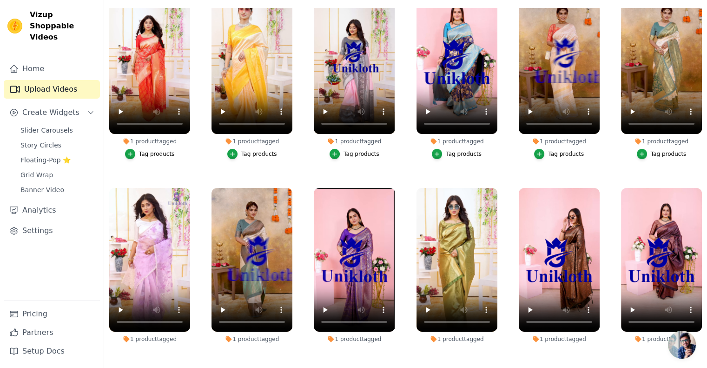  Describe the element at coordinates (682, 344) in the screenshot. I see `div: Open chat` at that location.